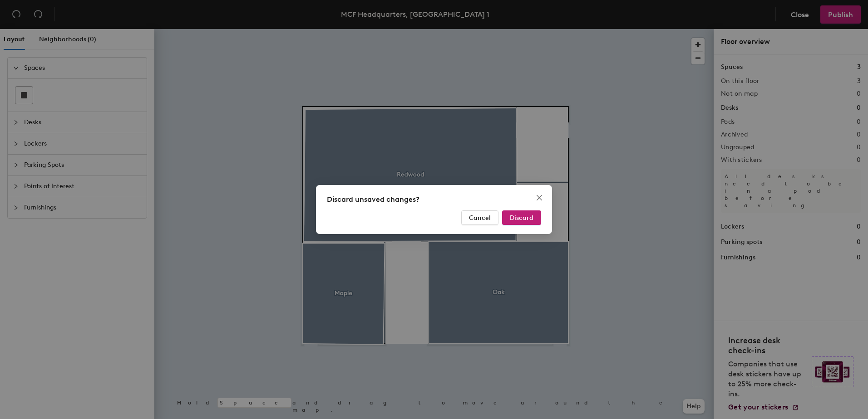 This screenshot has width=868, height=419. What do you see at coordinates (480, 217) in the screenshot?
I see `button: Cancel` at bounding box center [480, 217].